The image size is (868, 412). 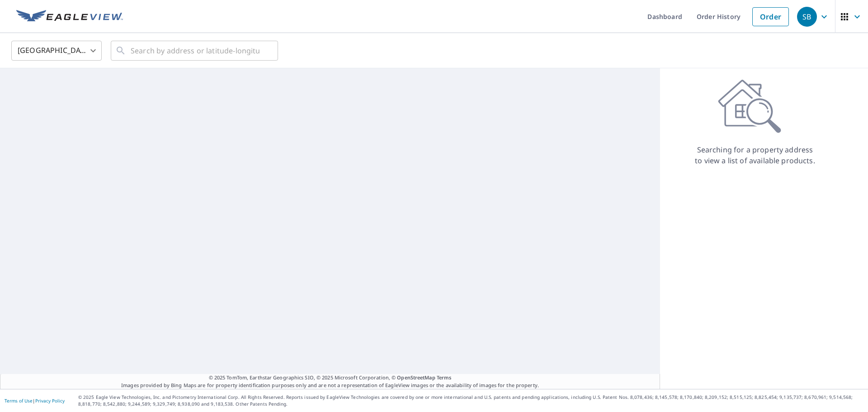 What do you see at coordinates (756, 155) in the screenshot?
I see `p: Searching for a property address to view a list of available products.` at bounding box center [756, 155].